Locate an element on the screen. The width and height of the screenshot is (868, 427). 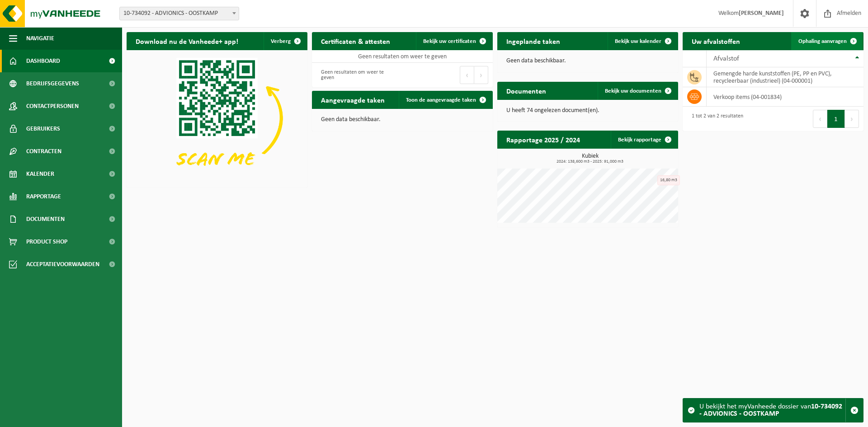
div: 16,80 m3 is located at coordinates (669, 180).